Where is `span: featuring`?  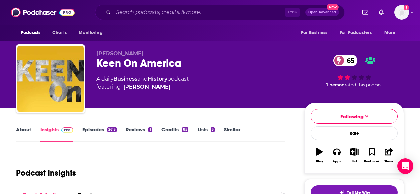 span: featuring is located at coordinates (142, 87).